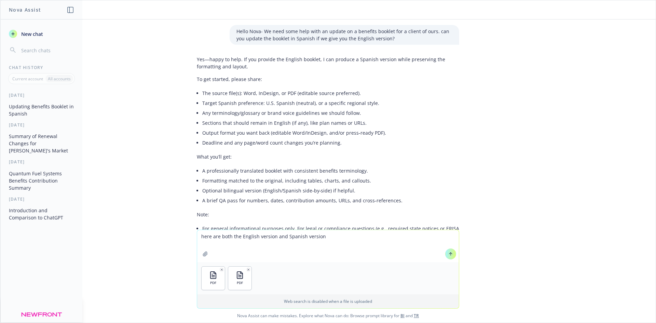 The width and height of the screenshot is (656, 323). What do you see at coordinates (331, 93) in the screenshot?
I see `li: The source file(s): Word, InDesign, or PDF (editable source preferred).` at bounding box center [331, 93].